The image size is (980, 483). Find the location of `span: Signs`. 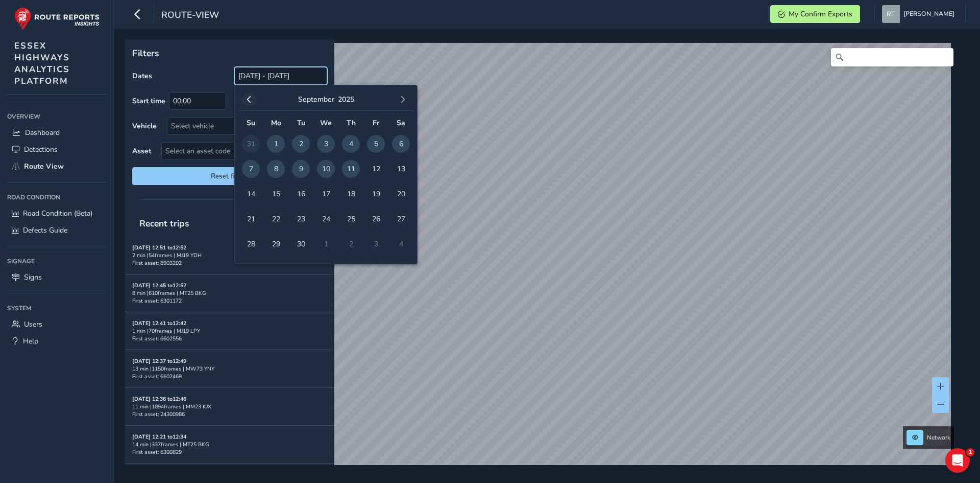

span: Signs is located at coordinates (33, 277).